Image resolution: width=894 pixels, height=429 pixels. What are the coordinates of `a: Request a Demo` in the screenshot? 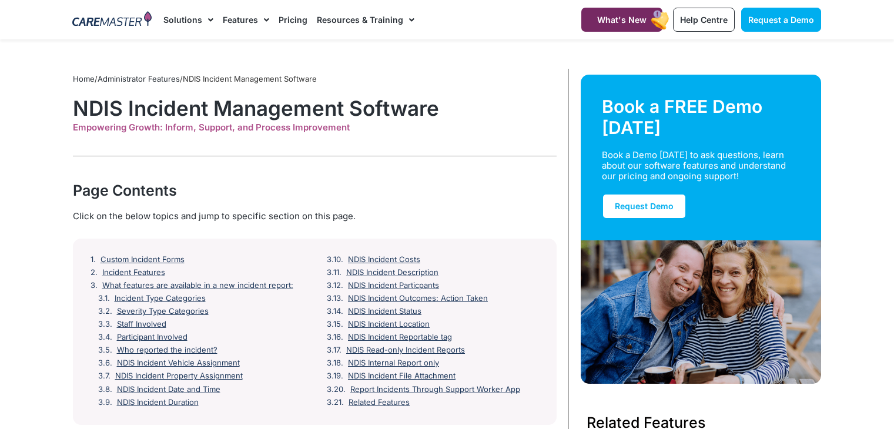 It's located at (781, 19).